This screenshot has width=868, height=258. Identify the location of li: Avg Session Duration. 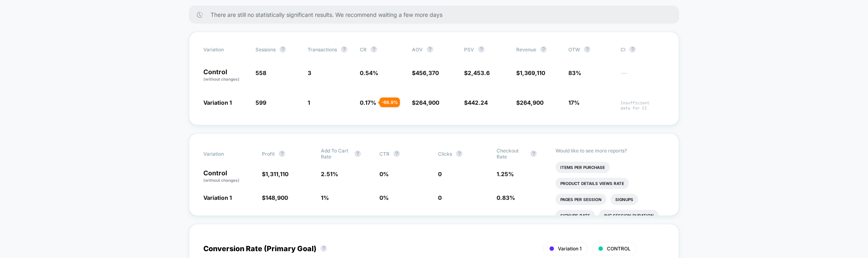
(629, 215).